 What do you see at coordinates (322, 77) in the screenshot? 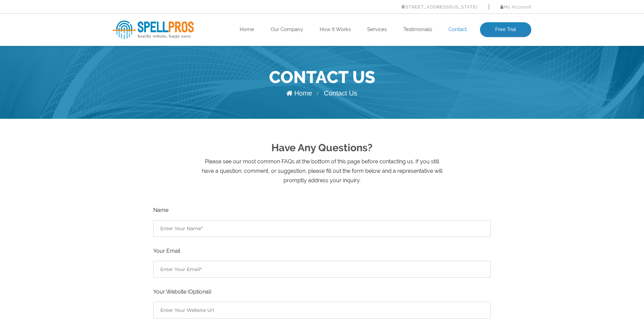
I see `h1: Contact Us` at bounding box center [322, 77].